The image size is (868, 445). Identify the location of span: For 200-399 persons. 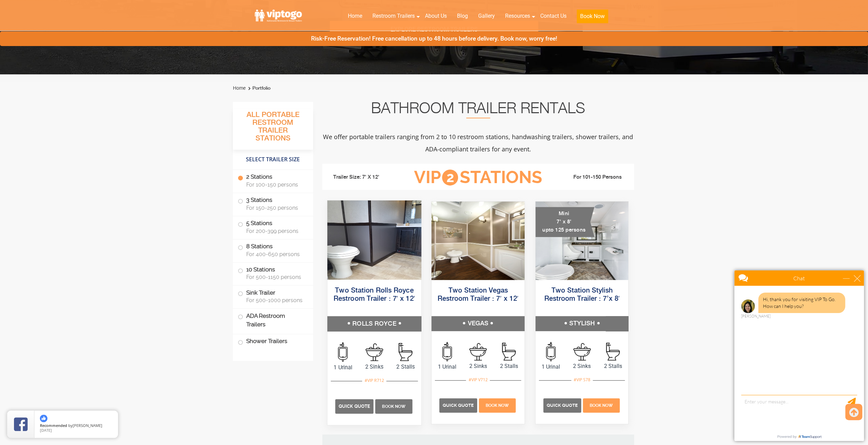
(276, 231).